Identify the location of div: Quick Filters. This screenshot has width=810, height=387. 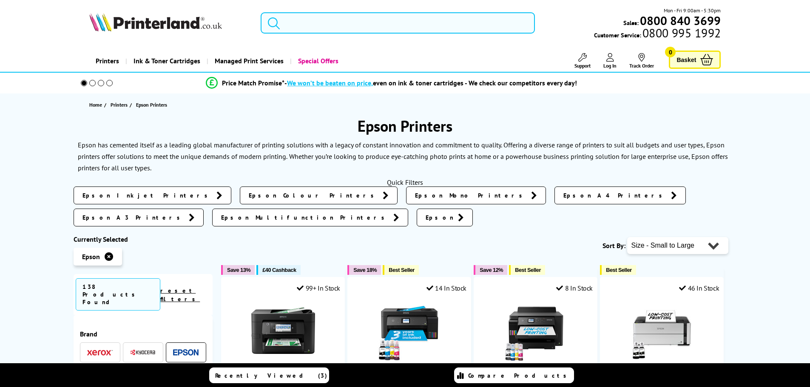
(405, 182).